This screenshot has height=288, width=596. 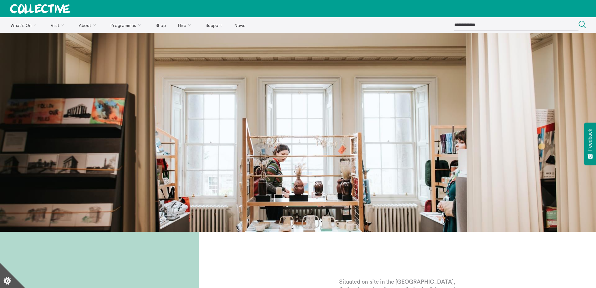 I want to click on a: Support, so click(x=214, y=25).